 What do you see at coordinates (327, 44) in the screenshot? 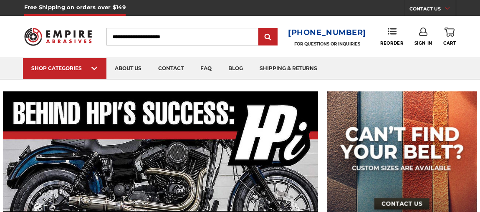
I see `p: FOR QUESTIONS OR INQUIRIES` at bounding box center [327, 44].